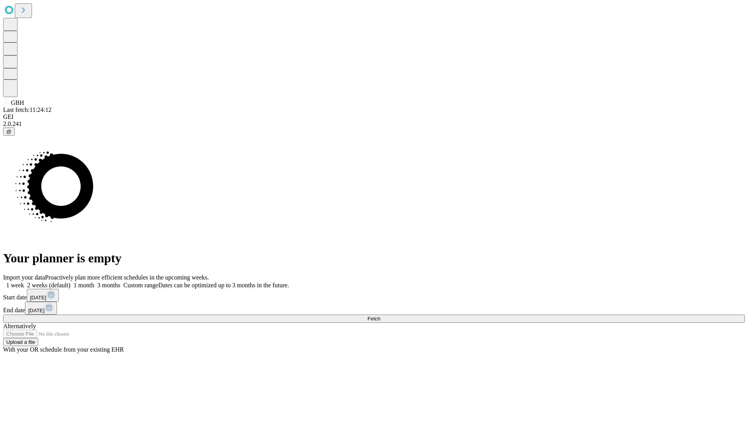  What do you see at coordinates (374, 308) in the screenshot?
I see `div: End date` at bounding box center [374, 308].